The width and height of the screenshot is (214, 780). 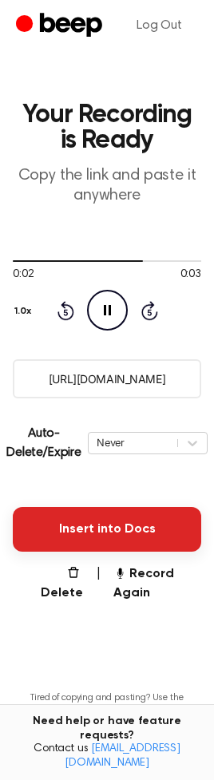 I want to click on span: 0:02, so click(x=23, y=275).